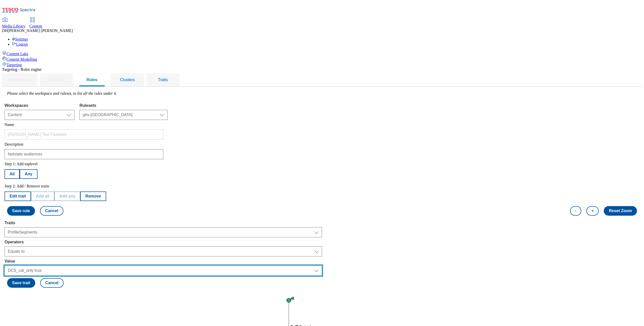 This screenshot has width=644, height=326. What do you see at coordinates (14, 65) in the screenshot?
I see `span: Targeting` at bounding box center [14, 65].